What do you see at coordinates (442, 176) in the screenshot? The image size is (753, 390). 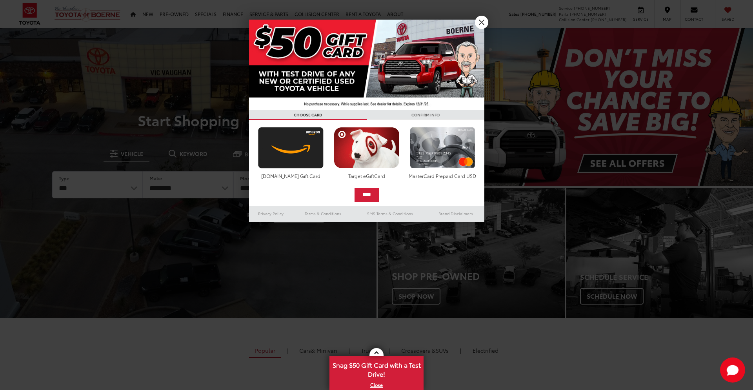 I see `div: MasterCard Prepaid Card USD` at bounding box center [442, 176].